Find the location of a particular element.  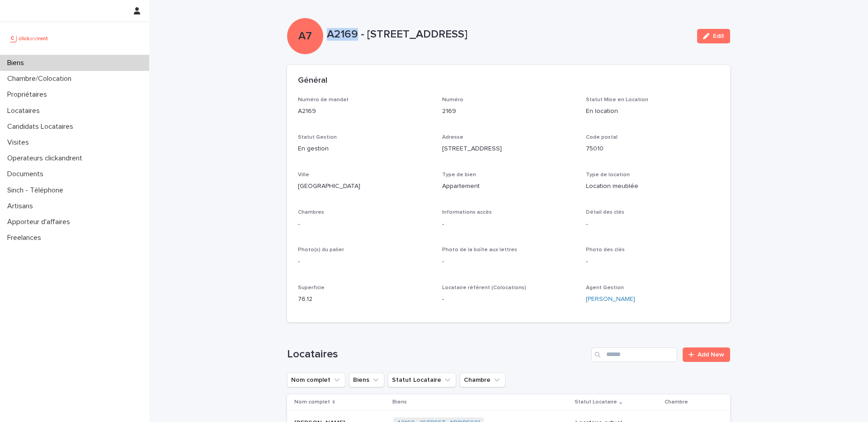

p: En gestion is located at coordinates (365, 148).